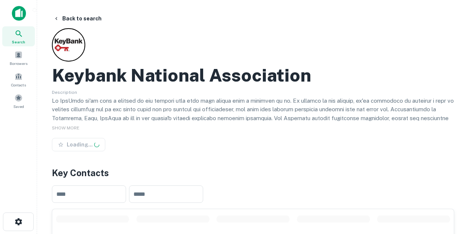 This screenshot has width=469, height=234. Describe the element at coordinates (19, 42) in the screenshot. I see `span: Search` at that location.